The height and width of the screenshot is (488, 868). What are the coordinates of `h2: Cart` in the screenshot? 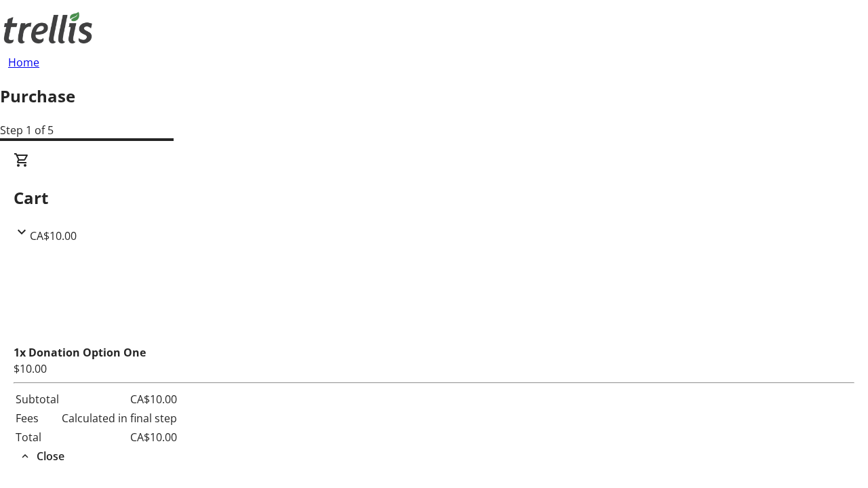 It's located at (434, 198).